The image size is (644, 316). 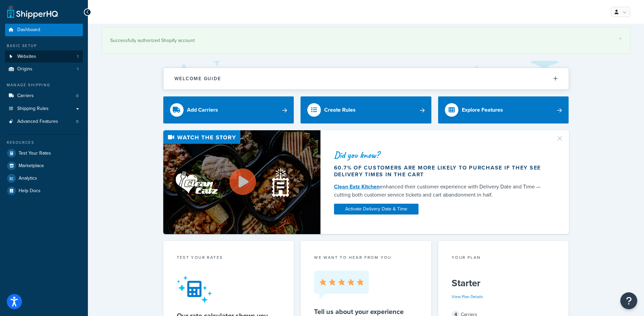 What do you see at coordinates (467, 297) in the screenshot?
I see `a: View Plan Details` at bounding box center [467, 297].